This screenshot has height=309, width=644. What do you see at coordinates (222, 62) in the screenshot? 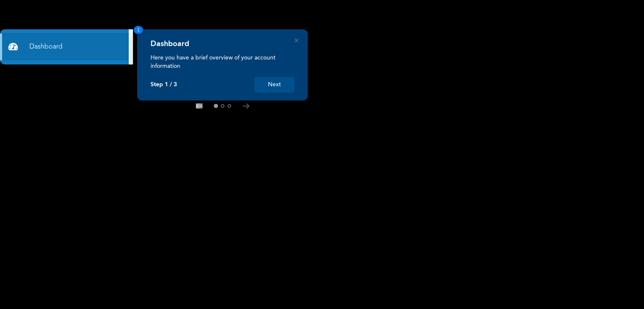
I see `p: Here you have a brief overview of your account information` at bounding box center [222, 62].